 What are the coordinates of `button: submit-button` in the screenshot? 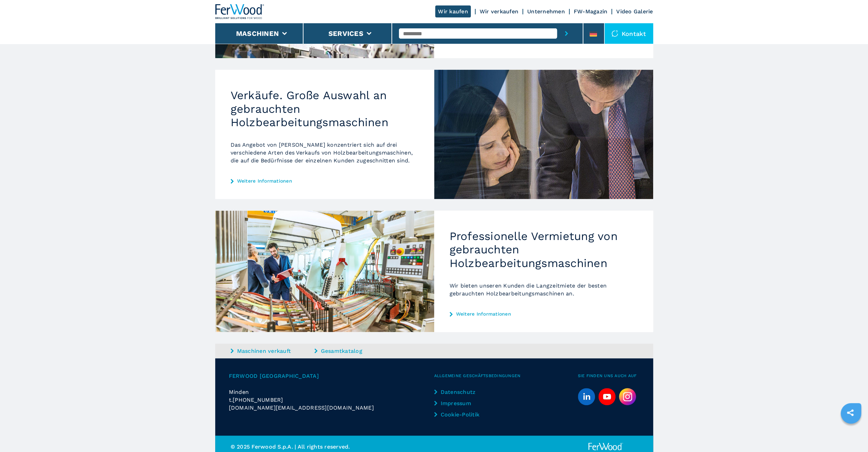 It's located at (566, 33).